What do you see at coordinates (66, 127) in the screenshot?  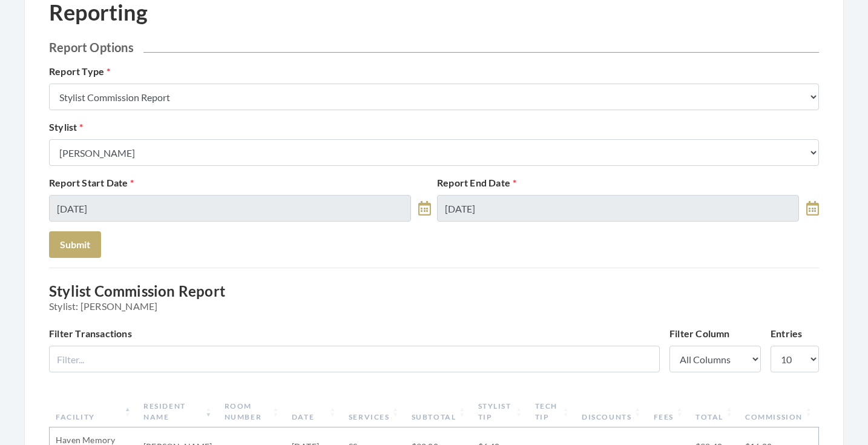 I see `label: Stylist` at bounding box center [66, 127].